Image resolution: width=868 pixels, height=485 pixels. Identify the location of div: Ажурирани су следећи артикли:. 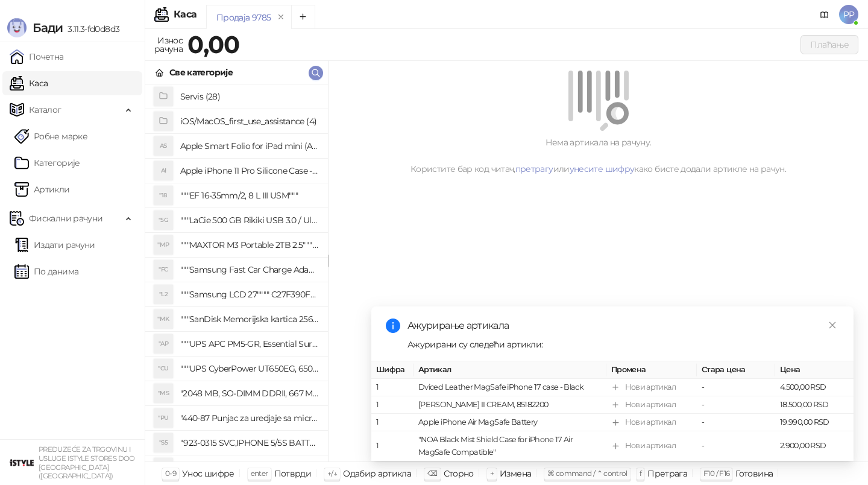
(623, 344).